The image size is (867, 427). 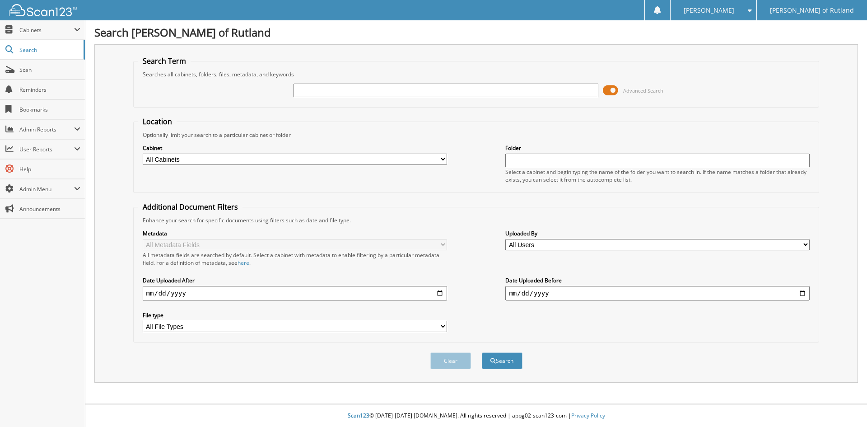 I want to click on span: Announcements, so click(x=50, y=209).